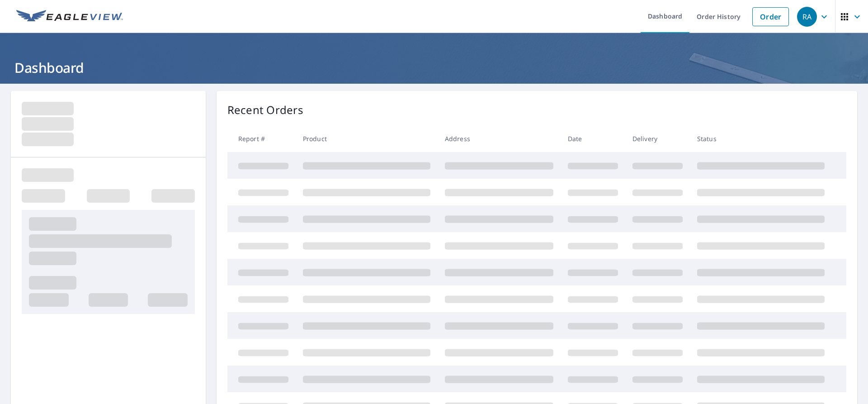 Image resolution: width=868 pixels, height=404 pixels. What do you see at coordinates (262, 138) in the screenshot?
I see `th: Report #` at bounding box center [262, 138].